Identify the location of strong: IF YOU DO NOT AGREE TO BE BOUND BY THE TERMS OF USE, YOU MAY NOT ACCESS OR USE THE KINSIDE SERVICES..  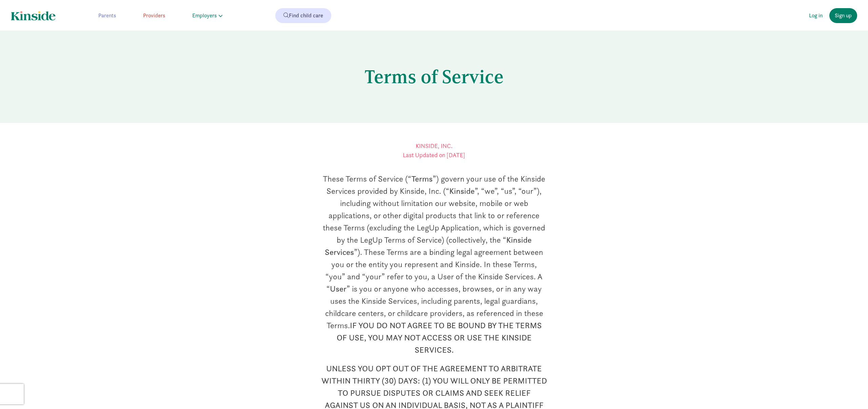
(439, 338).